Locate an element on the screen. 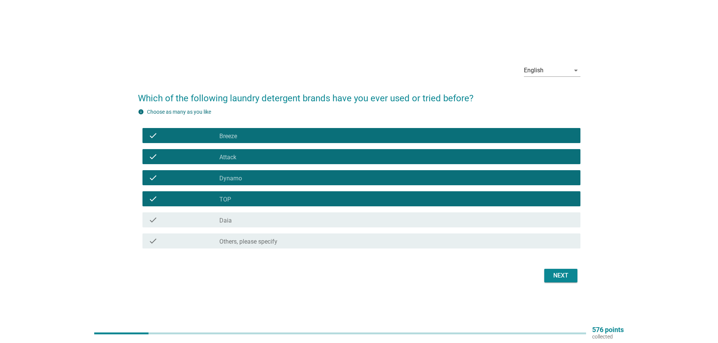 This screenshot has height=343, width=718. h2: Which of the following laundry detergent brands have you ever used or tried before? is located at coordinates (359, 95).